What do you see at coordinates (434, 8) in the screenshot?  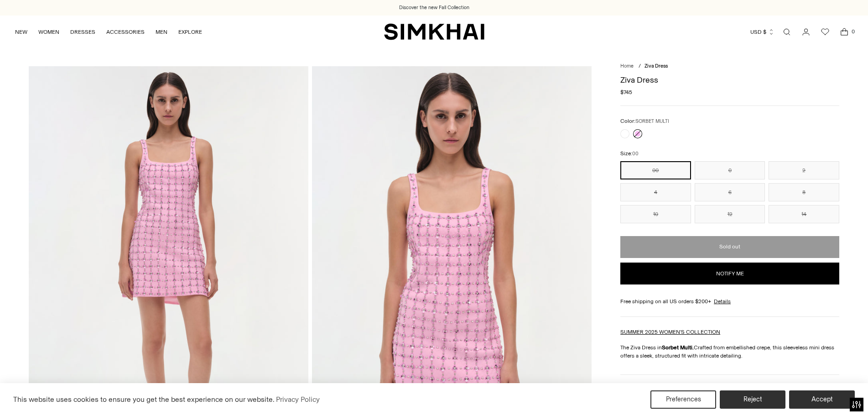 I see `a: Discover the new Fall Collection` at bounding box center [434, 8].